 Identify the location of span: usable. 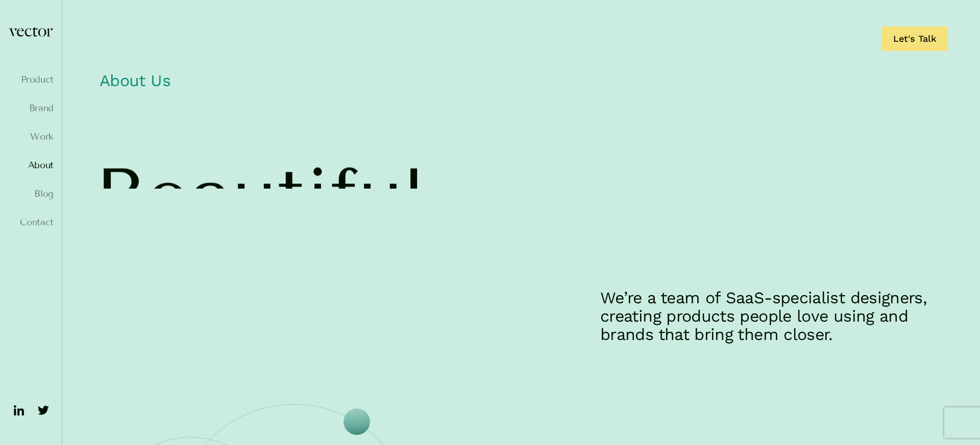
(462, 295).